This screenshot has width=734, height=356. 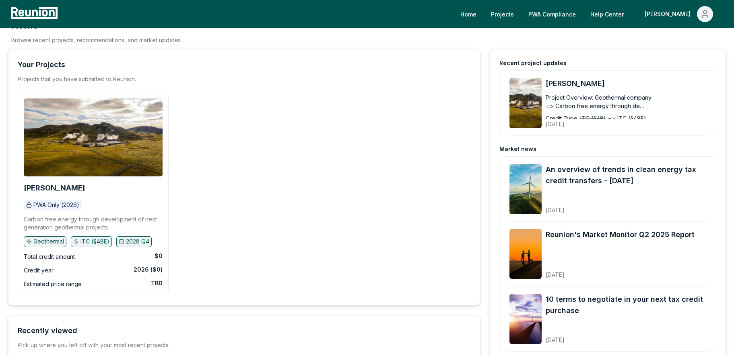 I want to click on p: 2028 Q4, so click(x=138, y=242).